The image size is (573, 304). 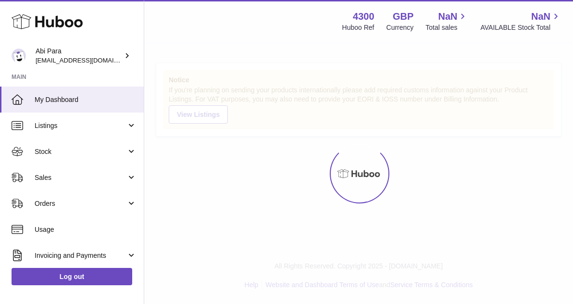 I want to click on span: Sales, so click(x=80, y=177).